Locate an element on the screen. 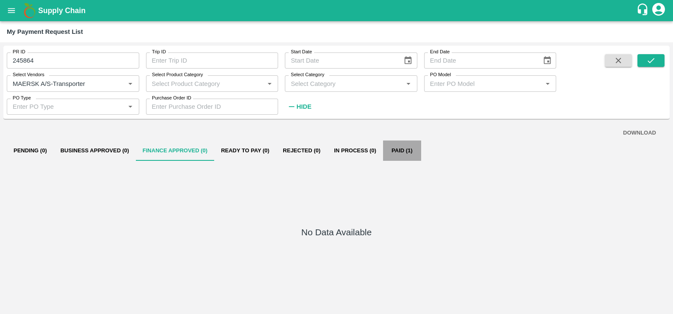 The image size is (673, 314). input: Select Product Category is located at coordinates (205, 83).